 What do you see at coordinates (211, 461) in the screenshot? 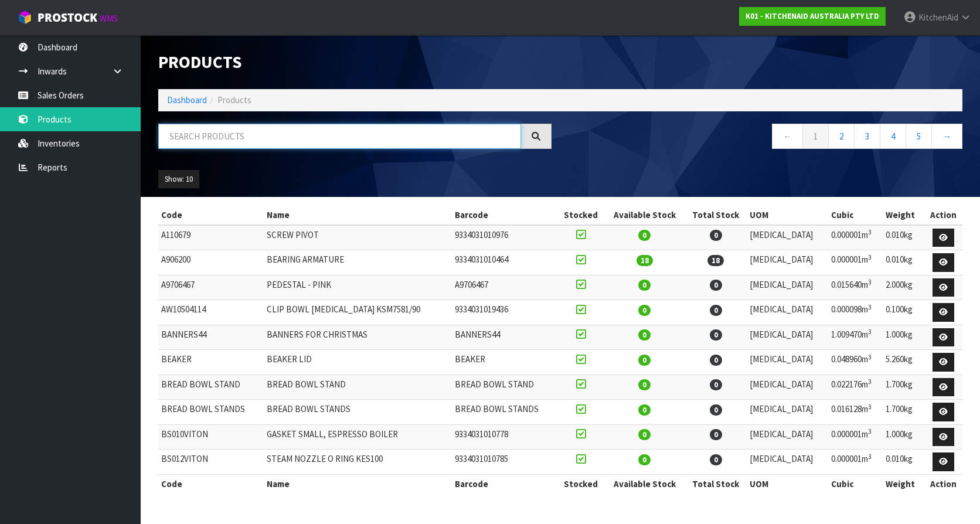
I see `td: BS012VITON` at bounding box center [211, 461].